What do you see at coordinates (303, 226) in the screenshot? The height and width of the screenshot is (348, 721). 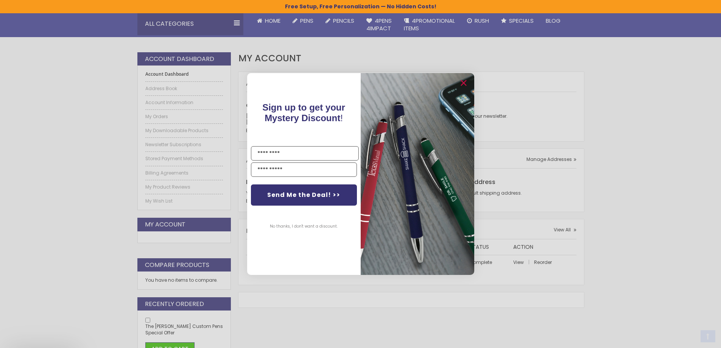 I see `button: No thanks, I don't want a discount.` at bounding box center [303, 226].